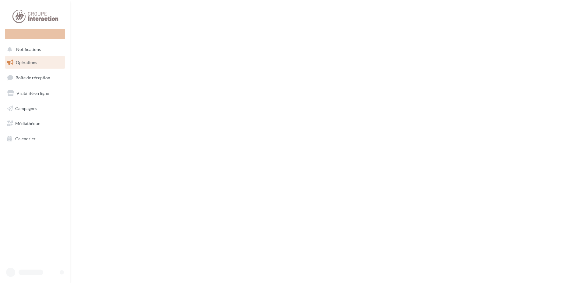 Image resolution: width=582 pixels, height=283 pixels. I want to click on span: Notifications, so click(28, 49).